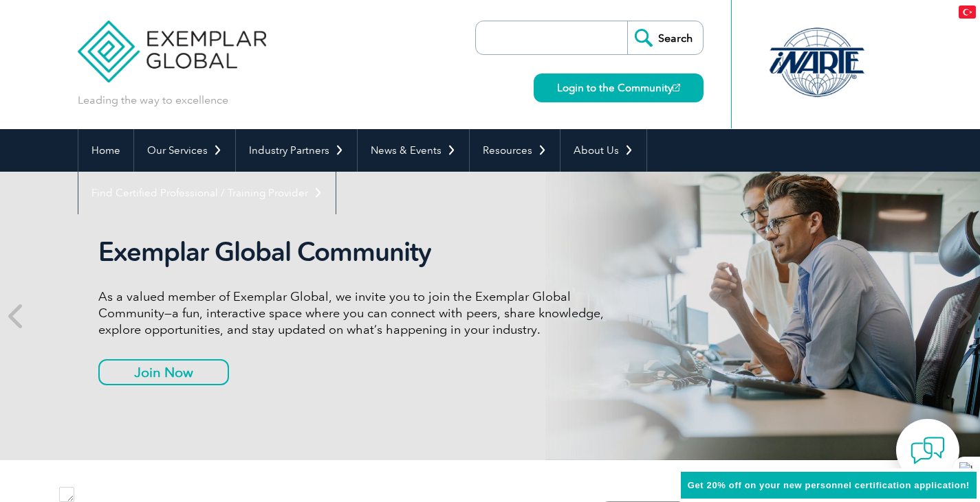 This screenshot has height=502, width=980. What do you see at coordinates (676, 87) in the screenshot?
I see `img: open_square.png` at bounding box center [676, 87].